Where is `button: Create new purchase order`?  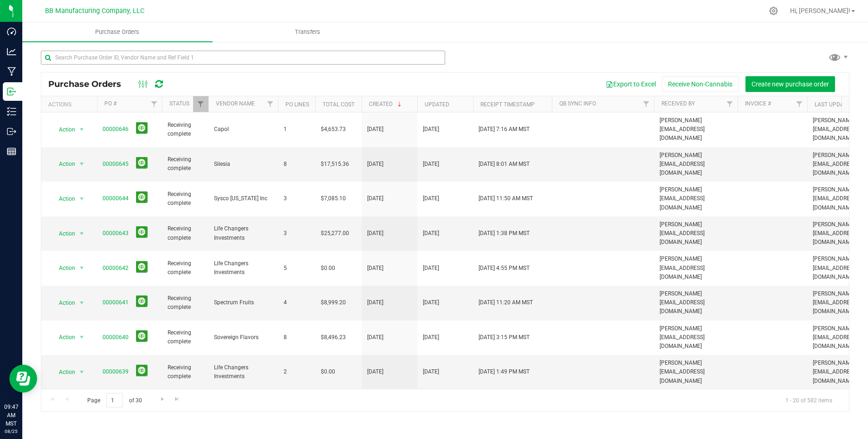
button: Create new purchase order is located at coordinates (790, 84).